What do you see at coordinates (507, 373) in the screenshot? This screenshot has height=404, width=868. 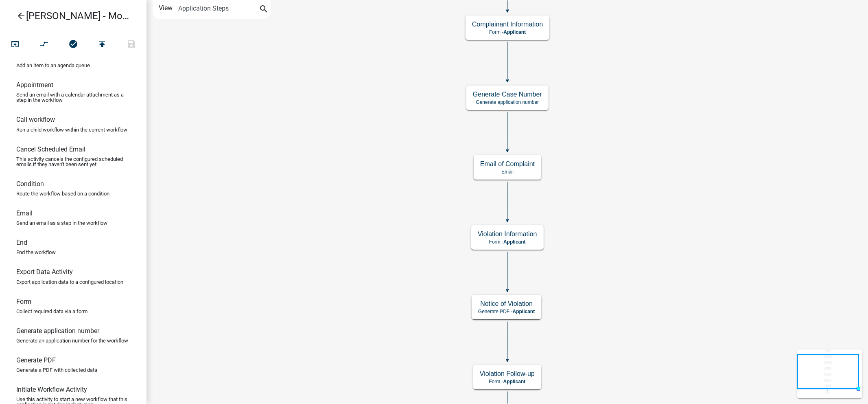 I see `h5: Violation Follow-up` at bounding box center [507, 373].